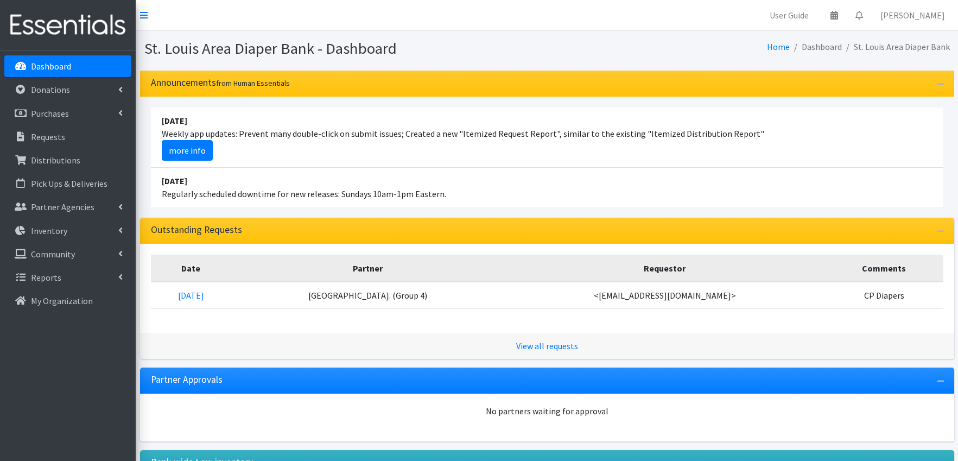  What do you see at coordinates (68, 277) in the screenshot?
I see `a: Reports` at bounding box center [68, 277].